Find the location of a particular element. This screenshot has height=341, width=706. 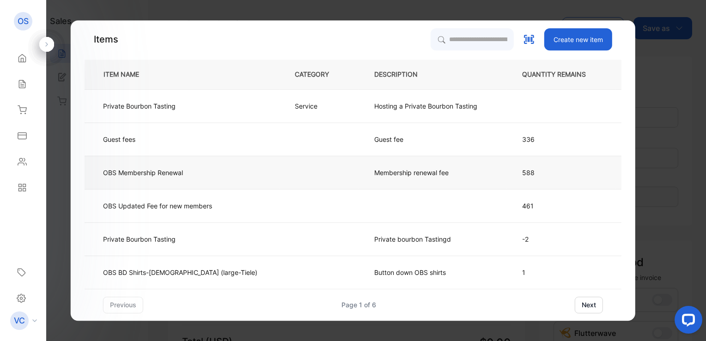

p: OBS Updated Fee for new members is located at coordinates (158, 206).